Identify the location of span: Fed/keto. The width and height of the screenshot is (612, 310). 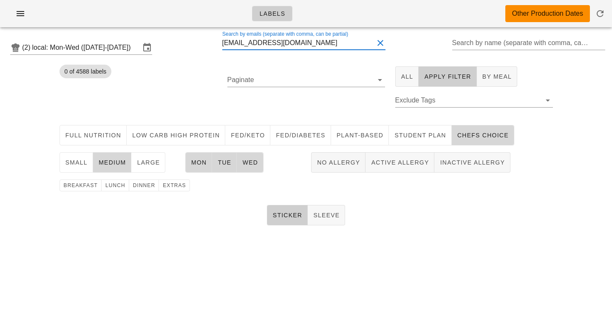
(247, 135).